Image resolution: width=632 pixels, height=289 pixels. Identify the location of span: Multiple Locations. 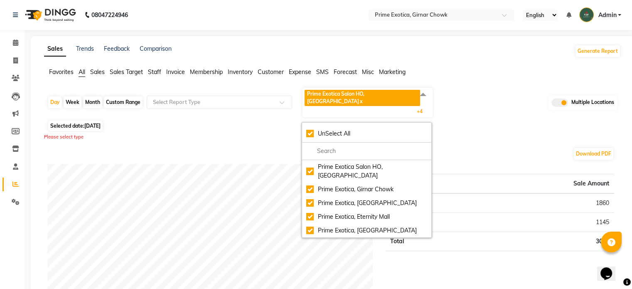
(592, 103).